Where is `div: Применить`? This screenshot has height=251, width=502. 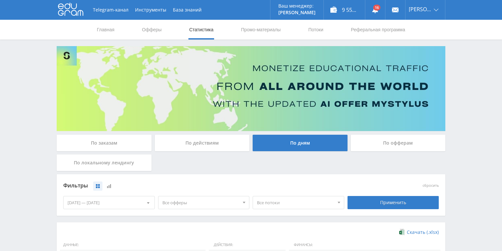 div: Применить is located at coordinates (394, 203).